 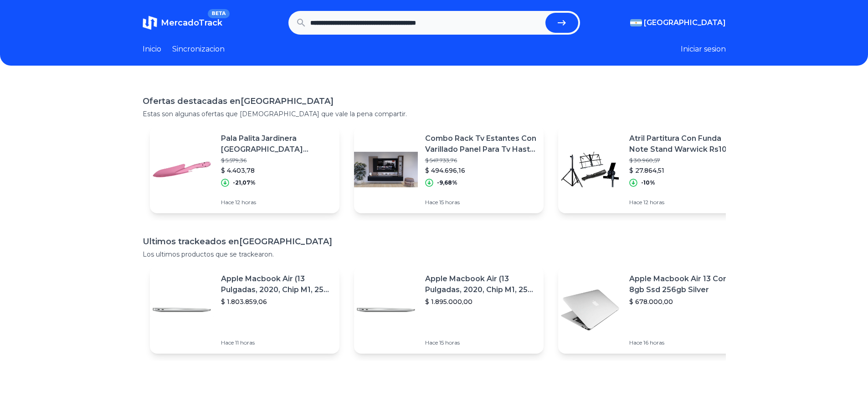 What do you see at coordinates (703, 49) in the screenshot?
I see `button: Iniciar sesion` at bounding box center [703, 49].